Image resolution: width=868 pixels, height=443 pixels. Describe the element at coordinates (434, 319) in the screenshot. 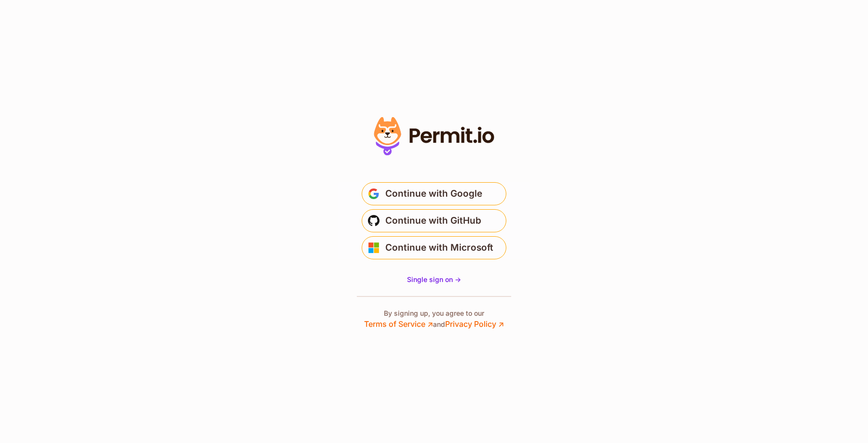

I see `p: By signing up, you agree to our and` at that location.